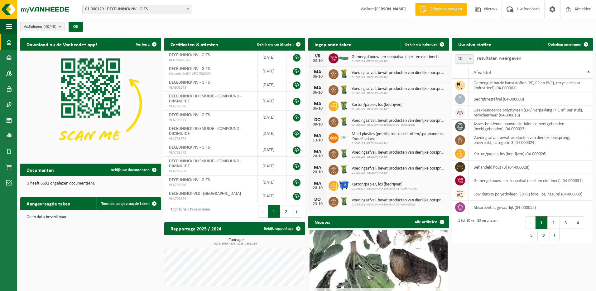 This screenshot has width=596, height=291. What do you see at coordinates (384, 189) in the screenshot?
I see `span: 02-008227 - DECEUNINCK DIKSMUIDE - COMPOUND` at bounding box center [384, 189].